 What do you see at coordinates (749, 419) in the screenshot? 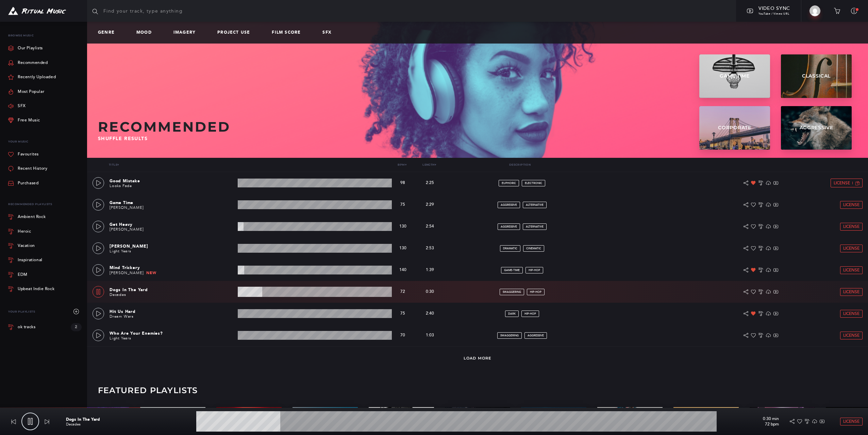
I see `p: 0:30 min` at bounding box center [749, 419].